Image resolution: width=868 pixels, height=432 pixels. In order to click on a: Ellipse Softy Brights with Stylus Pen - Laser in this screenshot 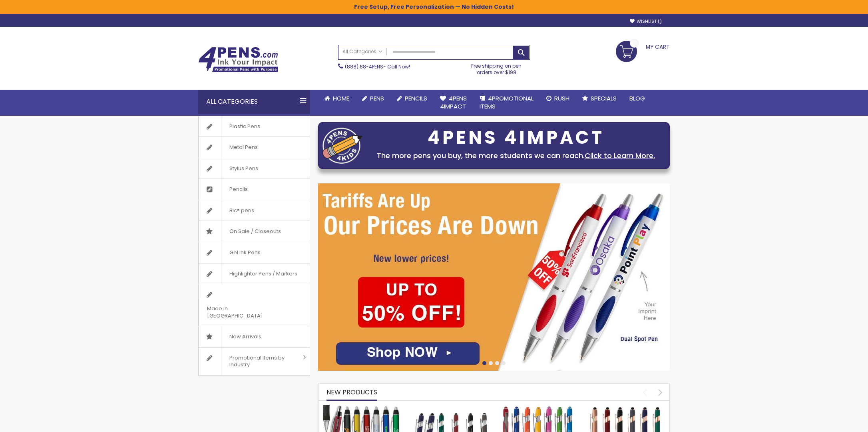, I will do `click(538, 407)`.